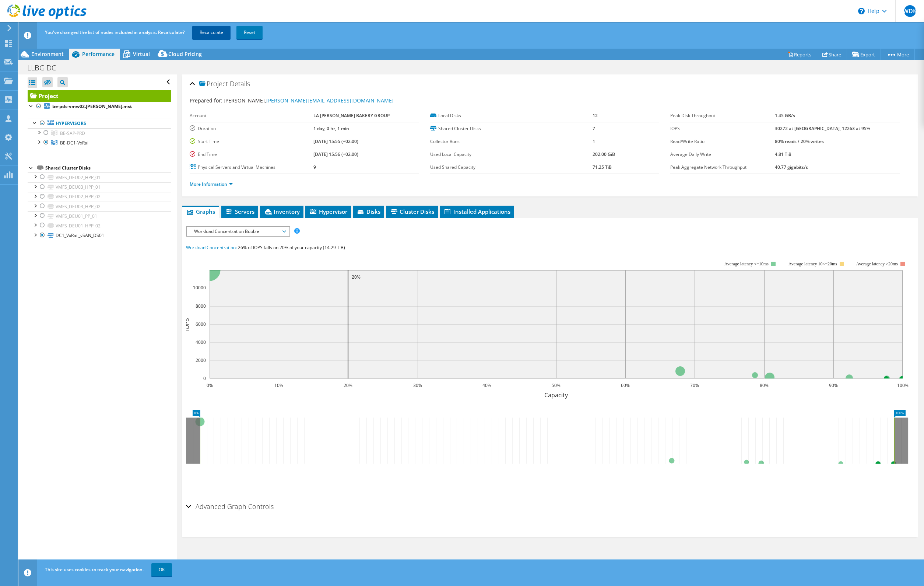 Image resolution: width=924 pixels, height=586 pixels. What do you see at coordinates (911, 11) in the screenshot?
I see `span: WDK` at bounding box center [911, 11].